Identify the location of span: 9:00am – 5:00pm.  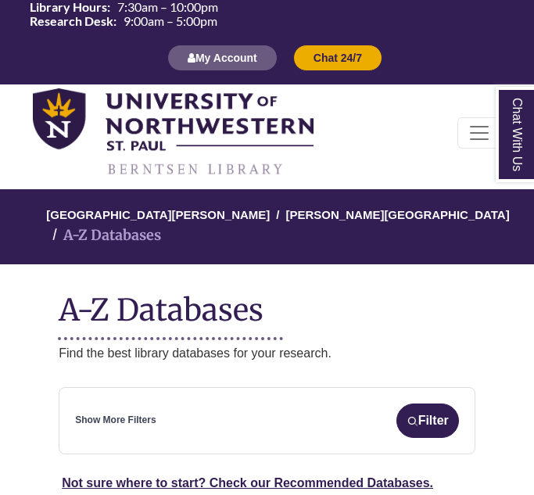
(171, 21).